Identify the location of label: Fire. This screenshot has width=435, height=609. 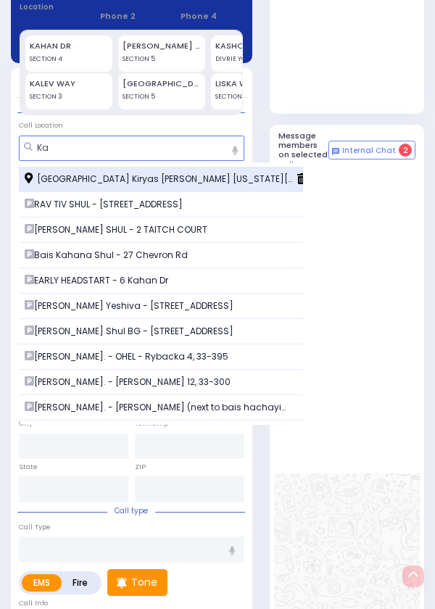
(80, 583).